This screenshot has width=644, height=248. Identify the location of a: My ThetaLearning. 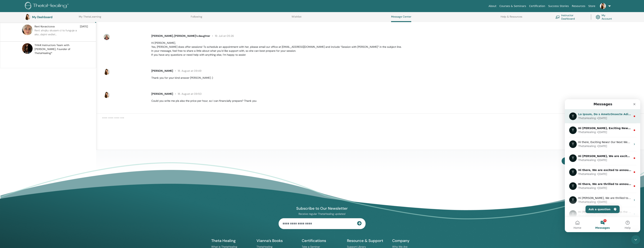
(90, 18).